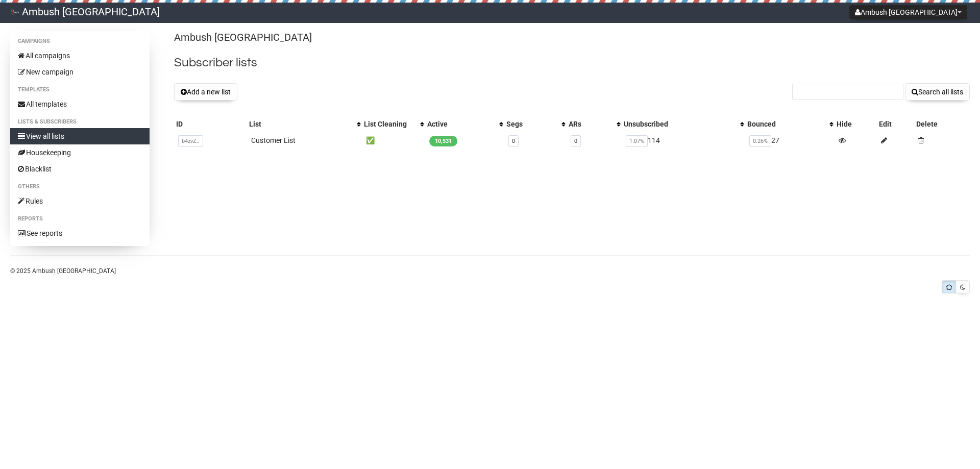 This screenshot has height=469, width=980. Describe the element at coordinates (594, 124) in the screenshot. I see `th: ARs: No sort applied, activate to apply an ascending sort` at that location.